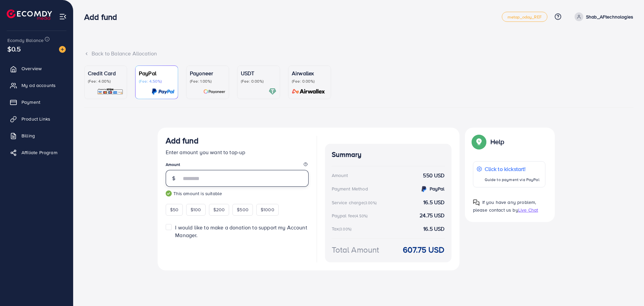  Describe the element at coordinates (361, 216) in the screenshot. I see `small: (4.50%)` at that location.